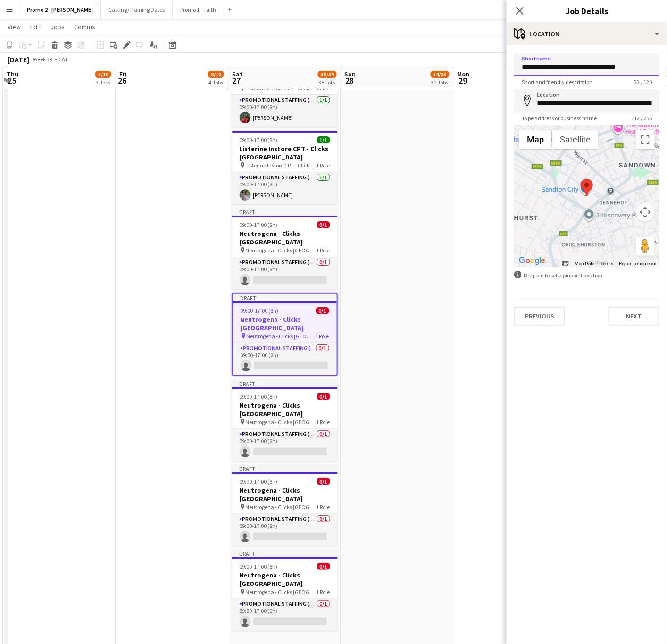  Describe the element at coordinates (532, 261) in the screenshot. I see `img: Google` at that location.